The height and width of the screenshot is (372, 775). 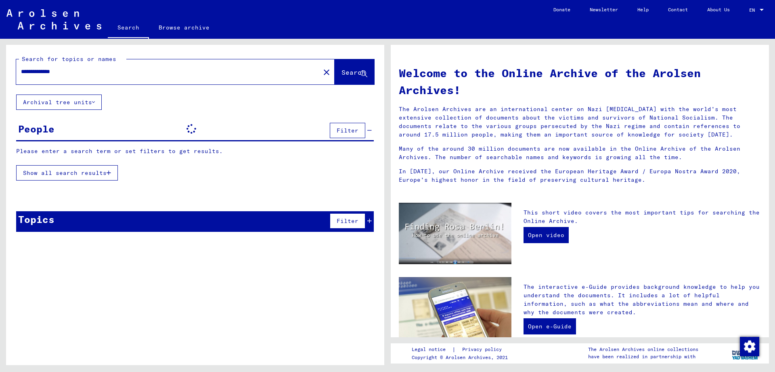 What do you see at coordinates (195, 151) in the screenshot?
I see `p: Please enter a search term or set filters to get results.` at bounding box center [195, 151].